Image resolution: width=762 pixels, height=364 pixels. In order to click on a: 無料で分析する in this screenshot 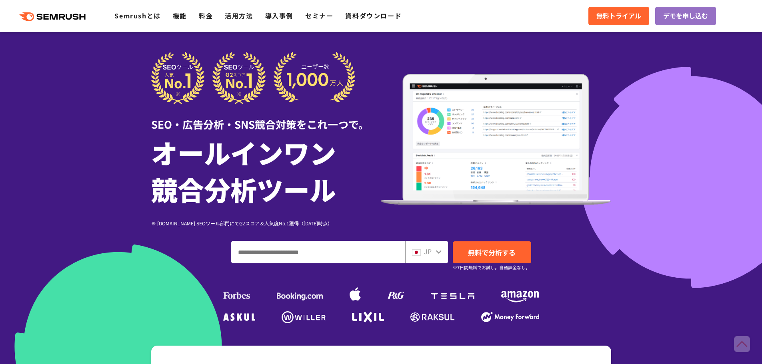, I will do `click(492, 252)`.